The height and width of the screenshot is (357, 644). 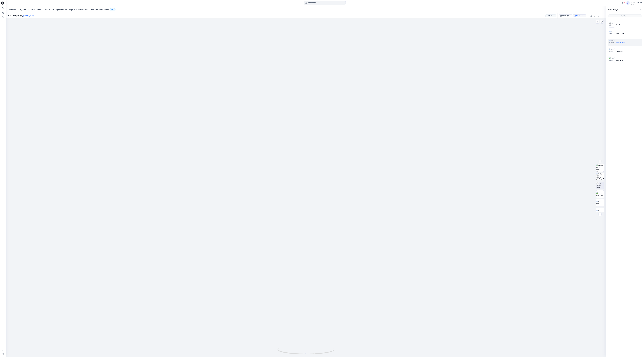 What do you see at coordinates (612, 42) in the screenshot?
I see `img: Medium Wash` at bounding box center [612, 42].